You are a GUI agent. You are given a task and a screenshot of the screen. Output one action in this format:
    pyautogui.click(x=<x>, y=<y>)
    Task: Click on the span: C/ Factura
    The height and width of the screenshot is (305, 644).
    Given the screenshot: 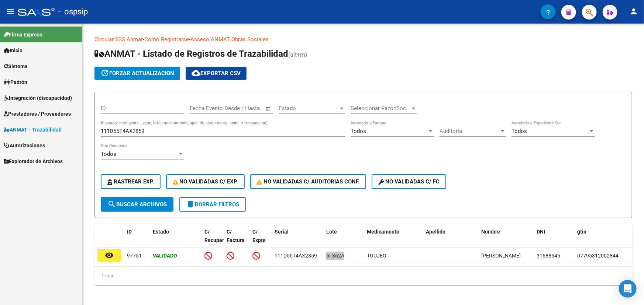 What is the action you would take?
    pyautogui.click(x=236, y=236)
    